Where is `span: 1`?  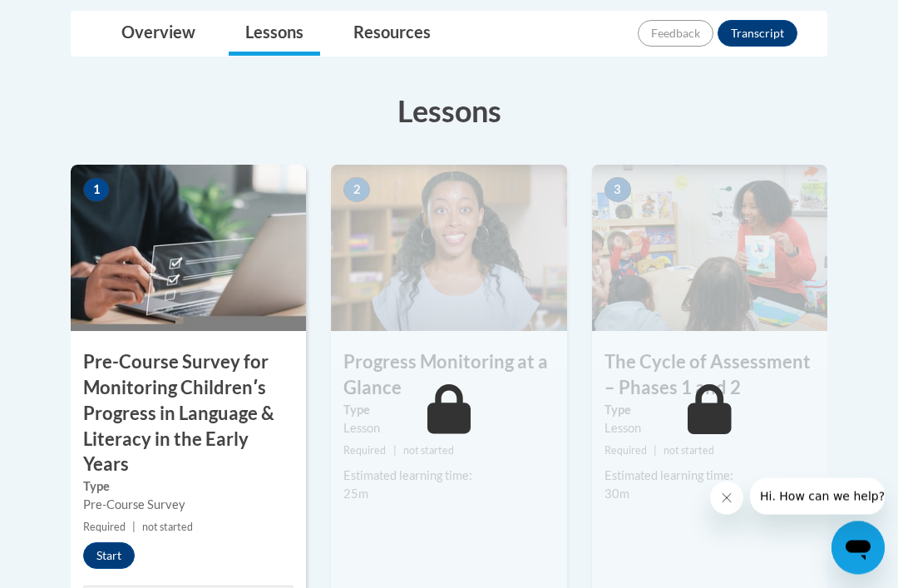
span: 1 is located at coordinates (96, 191).